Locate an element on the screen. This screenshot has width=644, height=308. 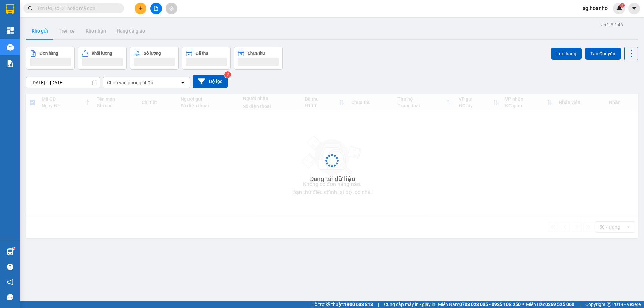
img: logo-vxr is located at coordinates (10, 9).